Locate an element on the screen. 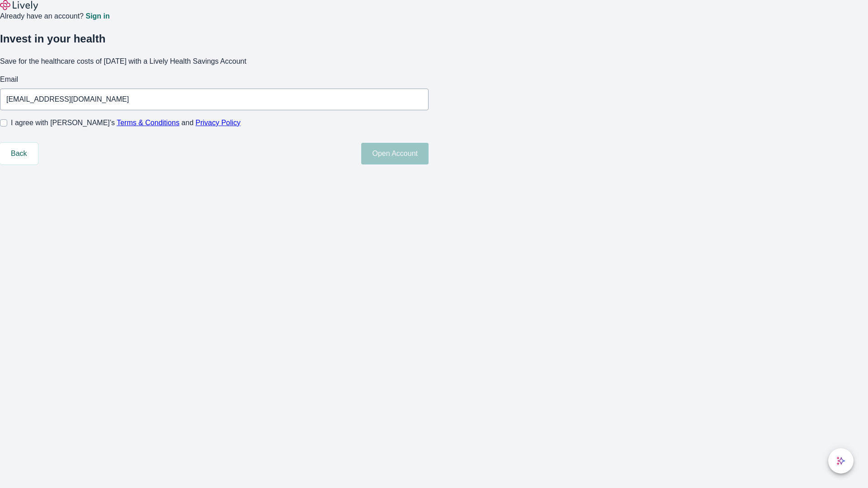 This screenshot has width=868, height=488. svg: Lively AI Assistant is located at coordinates (841, 461).